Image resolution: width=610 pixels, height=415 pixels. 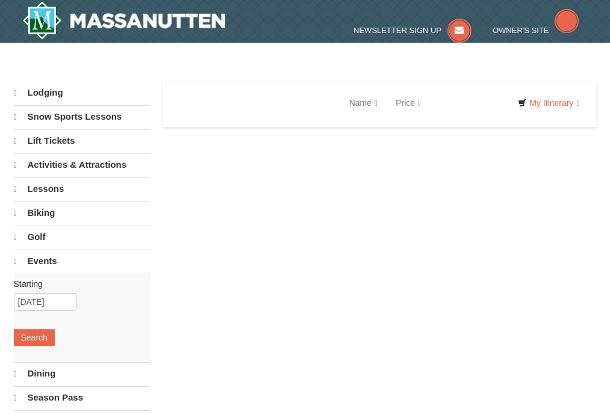 I want to click on a: Massanutten Resort, so click(x=124, y=20).